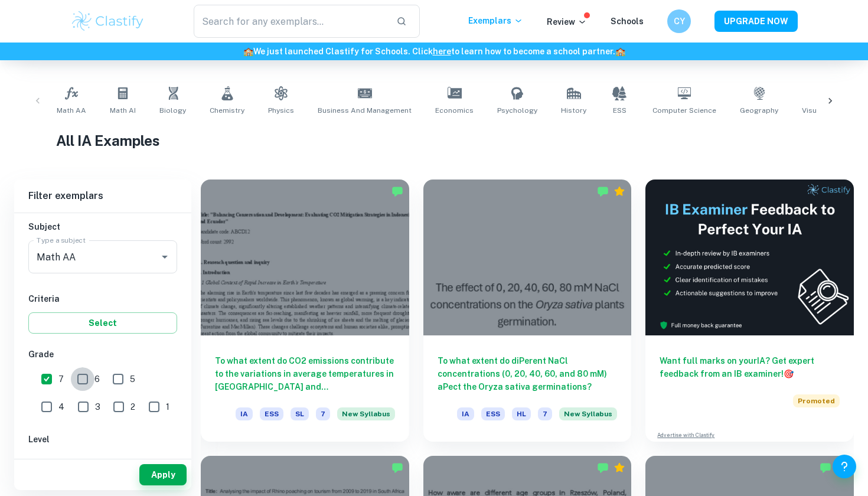 The width and height of the screenshot is (868, 496). Describe the element at coordinates (434, 52) in the screenshot. I see `h6: We just launched Clastify for Schools. Click to learn how to become a school partner.` at that location.